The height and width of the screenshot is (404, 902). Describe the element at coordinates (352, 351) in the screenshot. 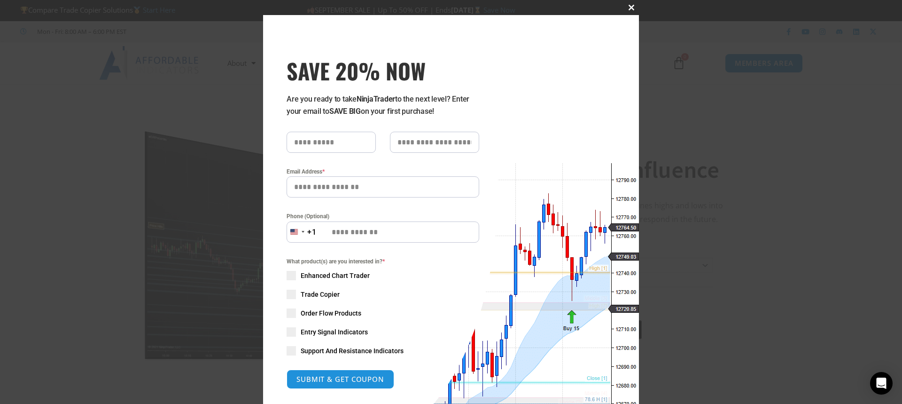

I see `span: Support And Resistance Indicators` at that location.